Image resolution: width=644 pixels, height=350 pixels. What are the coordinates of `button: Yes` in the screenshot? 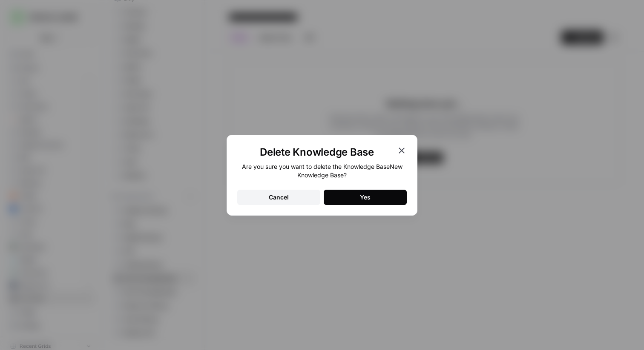 It's located at (365, 198).